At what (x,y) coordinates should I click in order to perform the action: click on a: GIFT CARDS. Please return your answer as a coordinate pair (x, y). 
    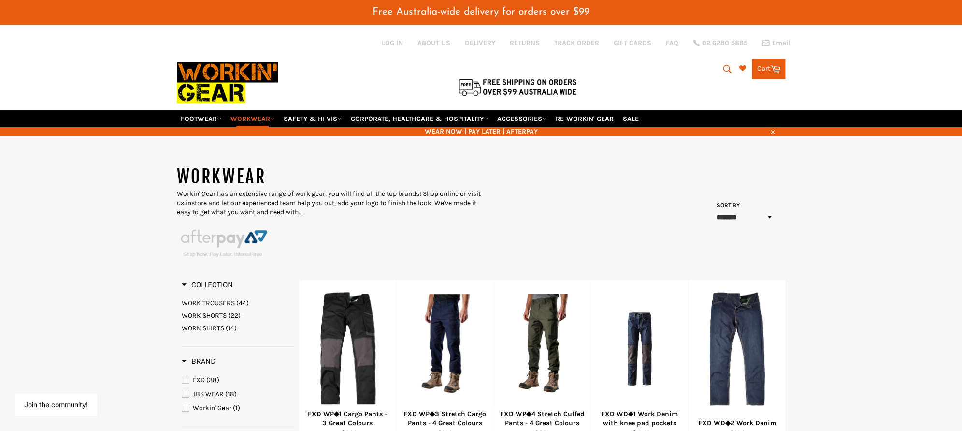
    Looking at the image, I should click on (633, 43).